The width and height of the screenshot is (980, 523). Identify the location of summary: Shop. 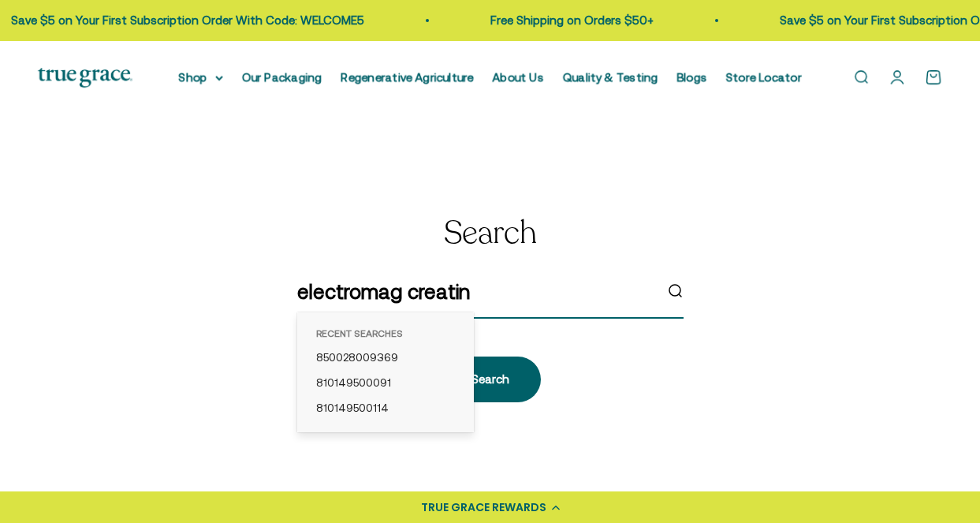
(201, 77).